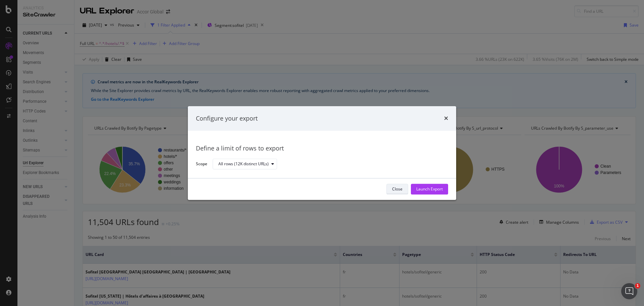 This screenshot has height=306, width=644. What do you see at coordinates (397, 189) in the screenshot?
I see `div: Close` at bounding box center [397, 189].